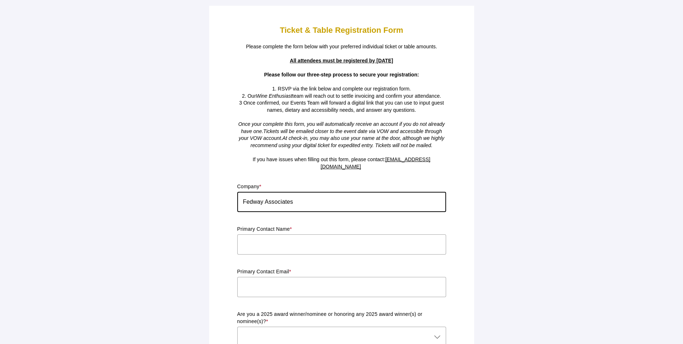  I want to click on em: Wine Enthusiast, so click(274, 96).